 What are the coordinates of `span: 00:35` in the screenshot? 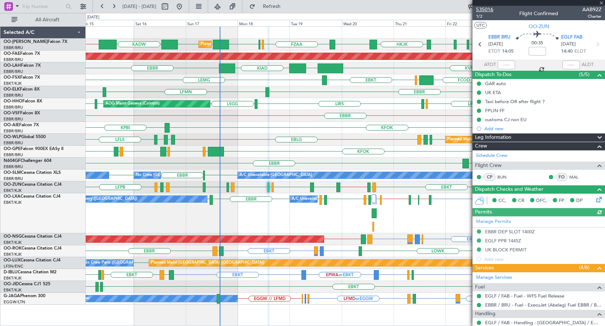 It's located at (537, 43).